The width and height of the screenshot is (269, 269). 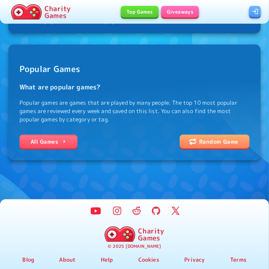 What do you see at coordinates (67, 260) in the screenshot?
I see `a: About` at bounding box center [67, 260].